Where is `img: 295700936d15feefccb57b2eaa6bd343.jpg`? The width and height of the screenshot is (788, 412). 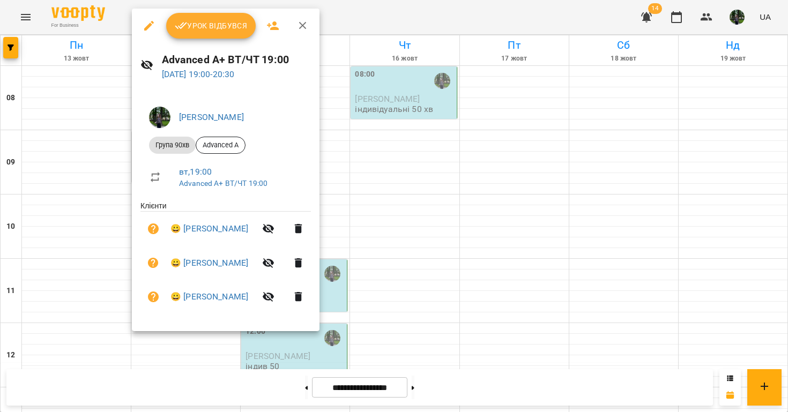 img: 295700936d15feefccb57b2eaa6bd343.jpg is located at coordinates (160, 117).